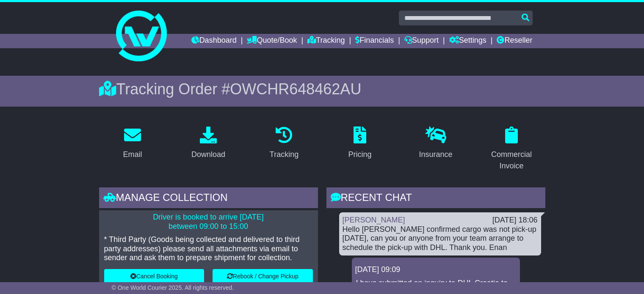 The height and width of the screenshot is (294, 644). I want to click on p: * Third Party (Goods being collected and delivered to third party addresses) please send all atta..., so click(208, 249).